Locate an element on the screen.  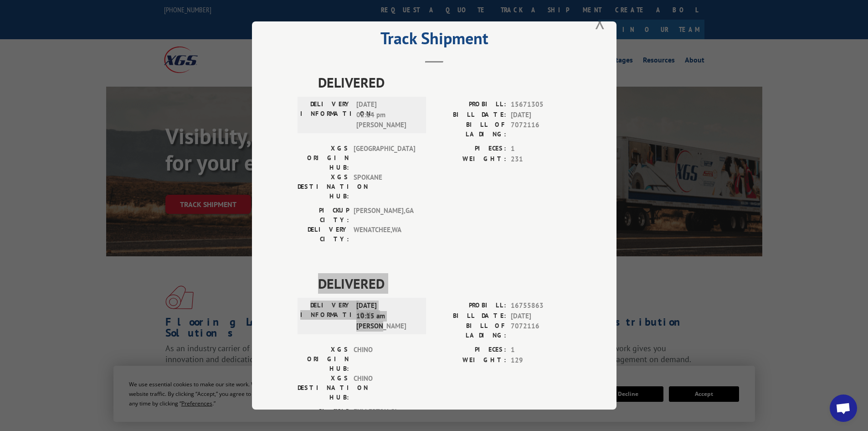
span: 231 is located at coordinates (541, 159).